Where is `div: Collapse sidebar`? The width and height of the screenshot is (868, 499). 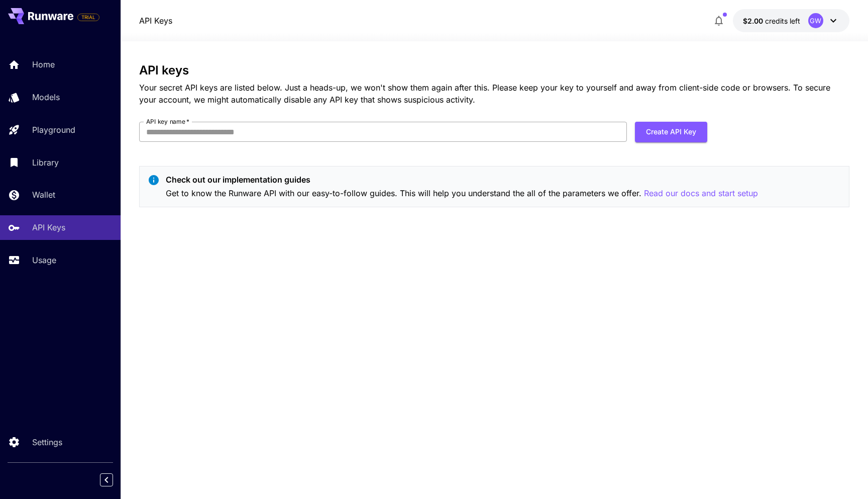 div: Collapse sidebar is located at coordinates (114, 479).